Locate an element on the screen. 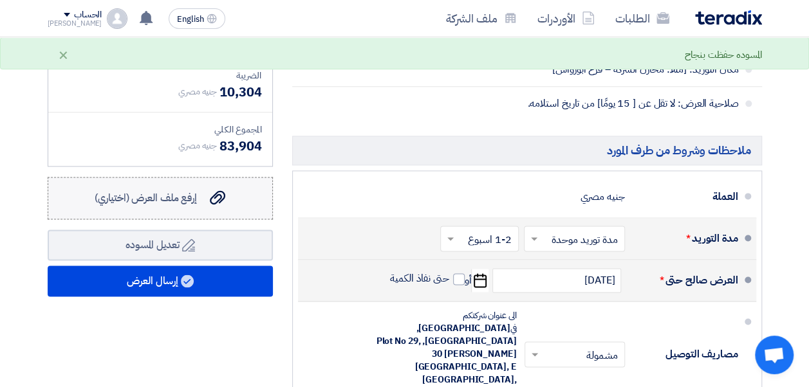 The image size is (809, 387). span: أو is located at coordinates (468, 281).